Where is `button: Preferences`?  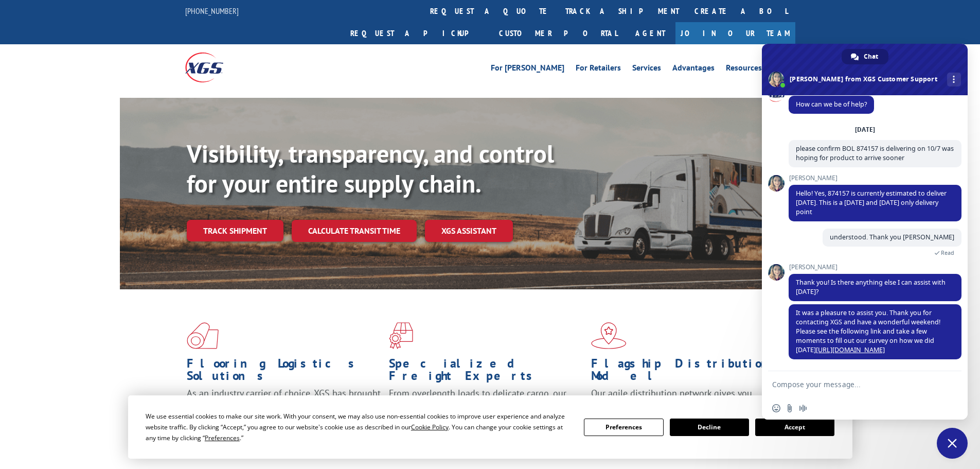
button: Preferences is located at coordinates (623, 428).